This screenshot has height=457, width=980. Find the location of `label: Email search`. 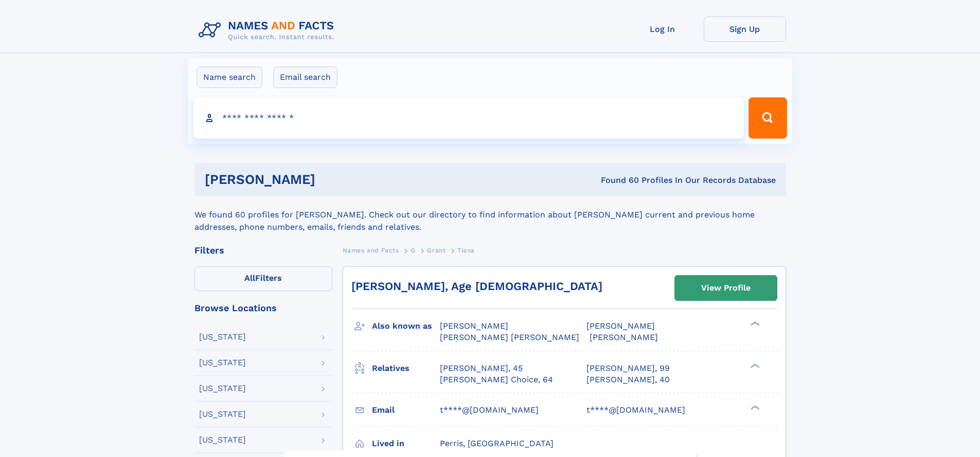

label: Email search is located at coordinates (305, 77).